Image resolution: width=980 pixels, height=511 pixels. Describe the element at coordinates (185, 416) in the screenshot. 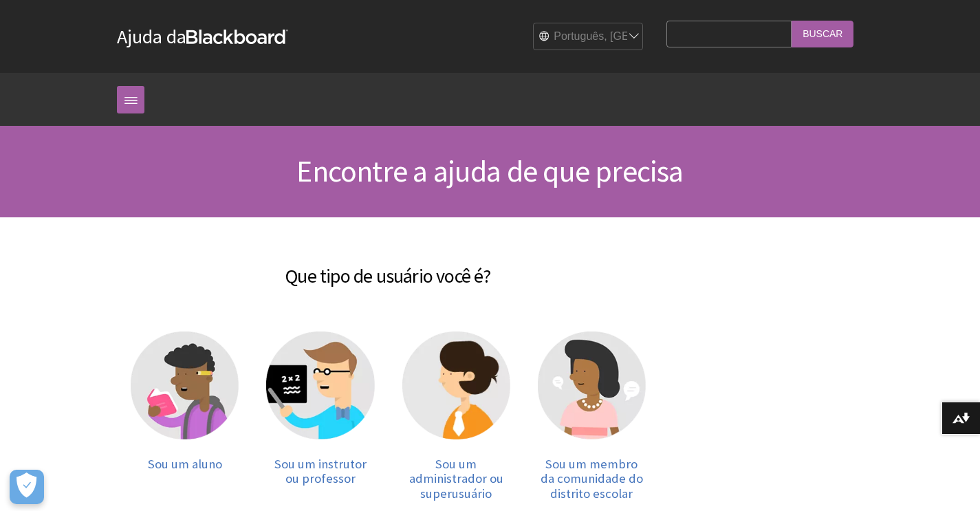

I see `a: Aluno Sou um aluno` at that location.